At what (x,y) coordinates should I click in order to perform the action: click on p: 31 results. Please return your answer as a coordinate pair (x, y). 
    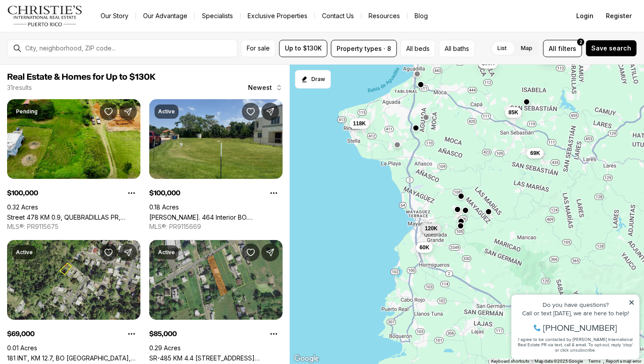
    Looking at the image, I should click on (19, 88).